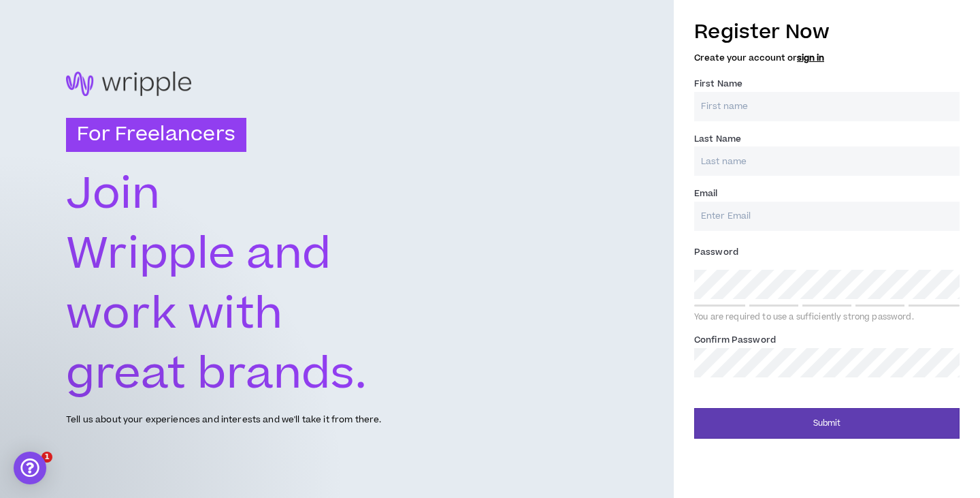  I want to click on a: sign in, so click(811, 58).